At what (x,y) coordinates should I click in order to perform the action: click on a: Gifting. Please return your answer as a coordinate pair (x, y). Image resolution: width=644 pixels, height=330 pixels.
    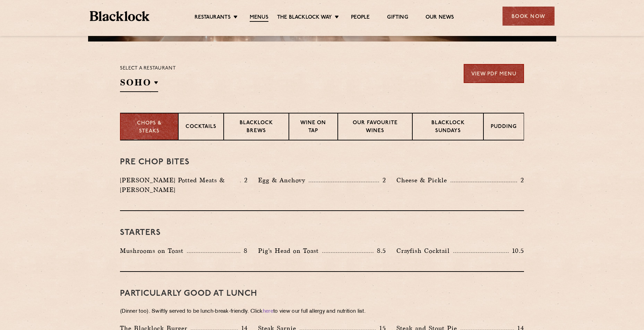
    Looking at the image, I should click on (397, 18).